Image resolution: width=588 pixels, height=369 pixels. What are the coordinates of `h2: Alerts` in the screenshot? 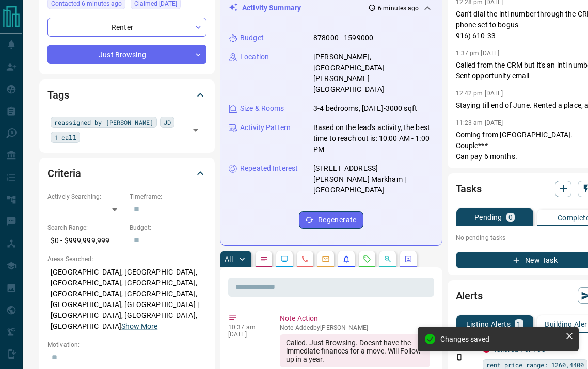 It's located at (469, 296).